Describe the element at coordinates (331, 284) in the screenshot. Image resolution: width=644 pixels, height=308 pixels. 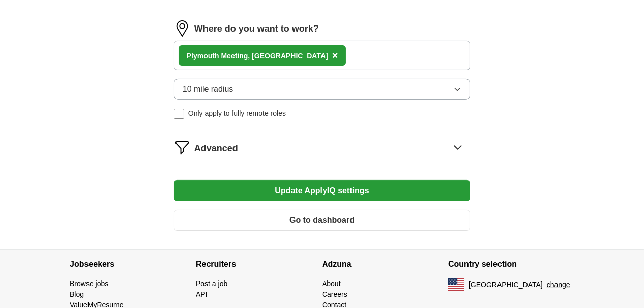
I see `a: About` at that location.